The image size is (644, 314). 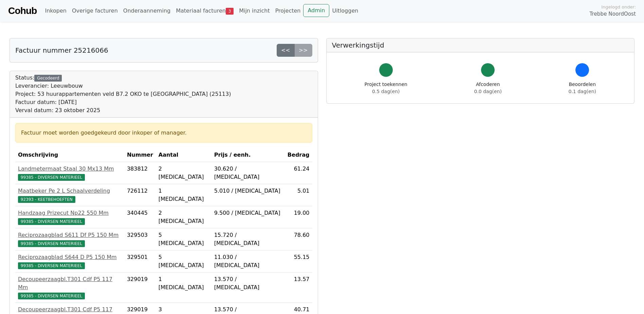 I want to click on a: Reciprozaagblad S611 Df P5 150 Mm99385 - DIVERSEN MATERIEEL, so click(x=69, y=239).